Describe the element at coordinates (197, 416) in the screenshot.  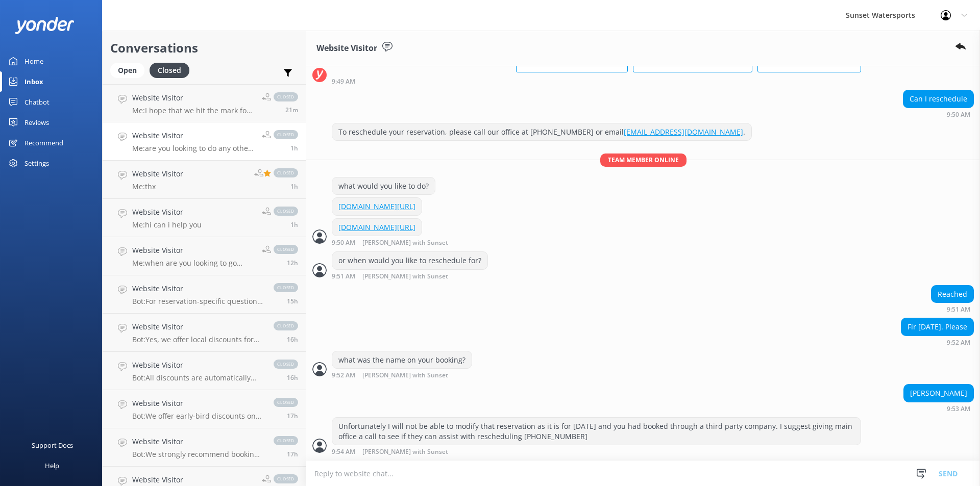
I see `p: Bot: We offer early-bird discounts on all of our morning trips. When you book direct, we guarante...` at that location.